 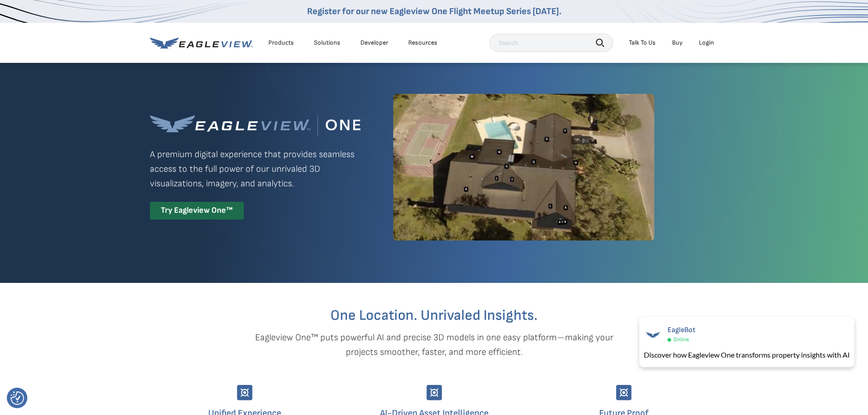 What do you see at coordinates (681, 340) in the screenshot?
I see `span: Online` at bounding box center [681, 340].